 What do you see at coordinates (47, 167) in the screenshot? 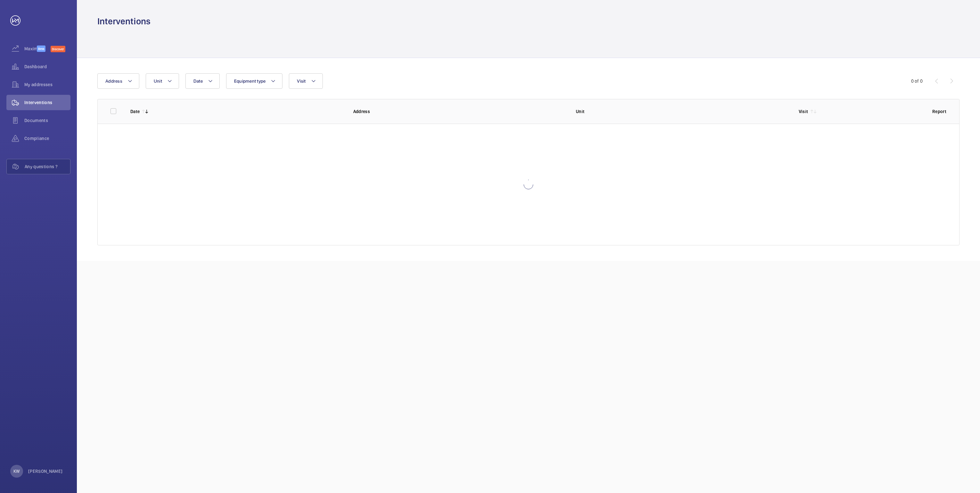
I see `span: Any questions ?` at bounding box center [47, 167].